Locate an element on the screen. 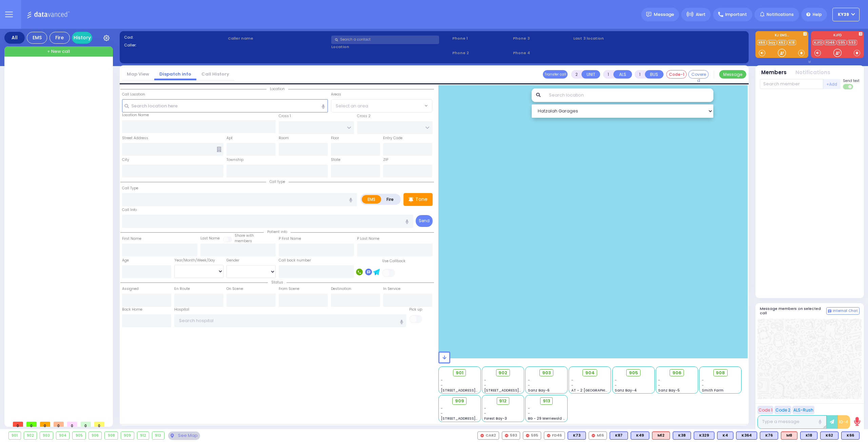 The image size is (868, 442). label: Apt is located at coordinates (229, 138).